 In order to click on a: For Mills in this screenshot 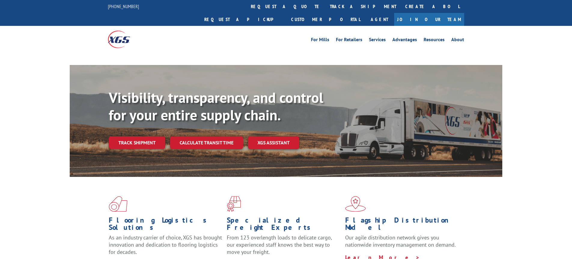, I will do `click(320, 41)`.